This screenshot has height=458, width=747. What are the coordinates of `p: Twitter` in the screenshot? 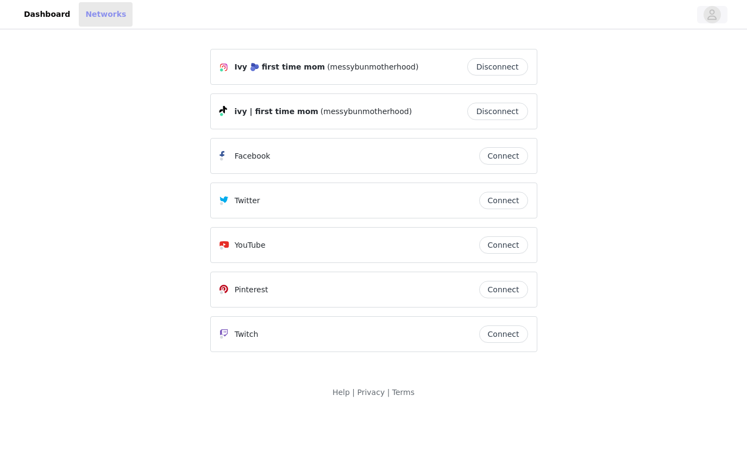 It's located at (247, 200).